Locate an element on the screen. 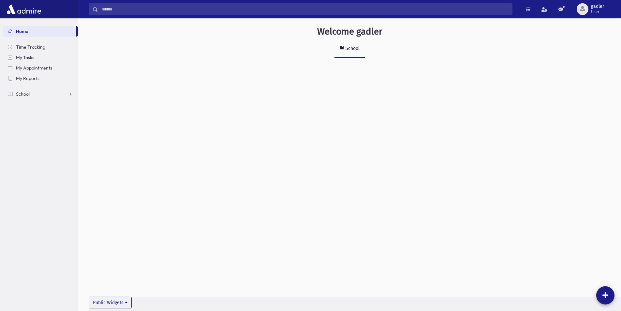 This screenshot has width=621, height=311. span: School is located at coordinates (23, 94).